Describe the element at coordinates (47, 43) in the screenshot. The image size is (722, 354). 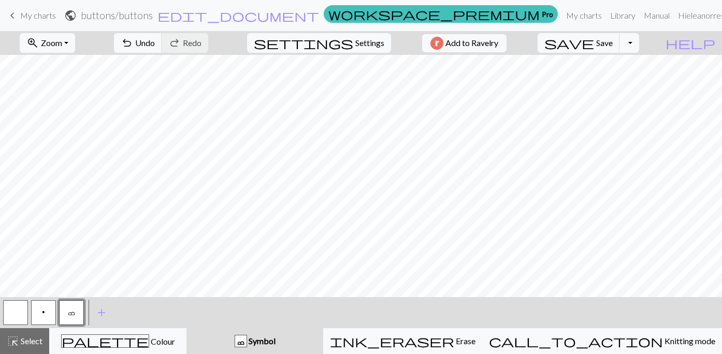
I see `button: Zoom` at that location.